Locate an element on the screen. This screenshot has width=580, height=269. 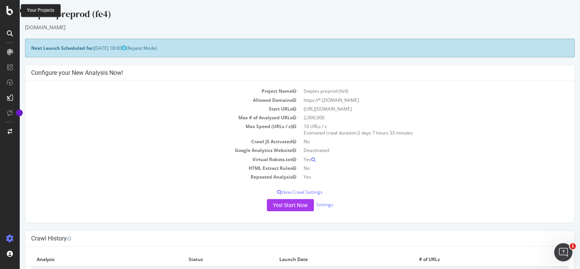
span: 2 days 7 hours 33 minutes is located at coordinates (366, 132).